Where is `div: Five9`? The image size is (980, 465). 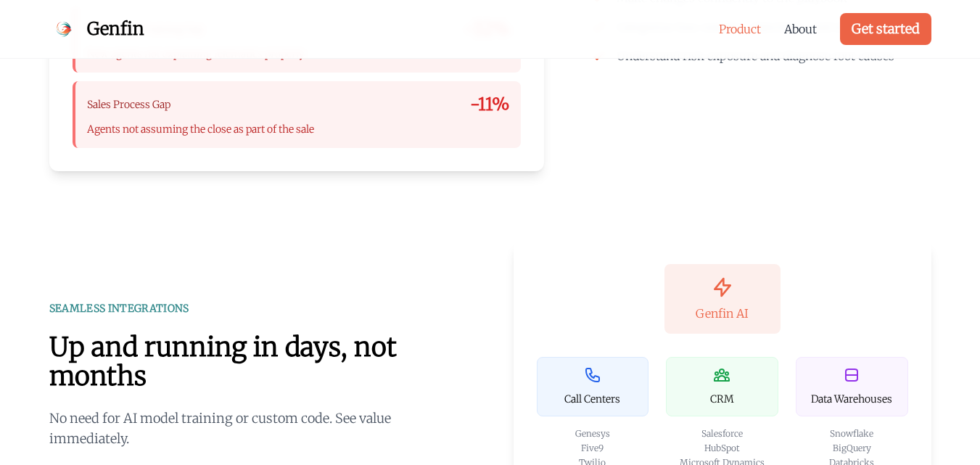
div: Five9 is located at coordinates (593, 449).